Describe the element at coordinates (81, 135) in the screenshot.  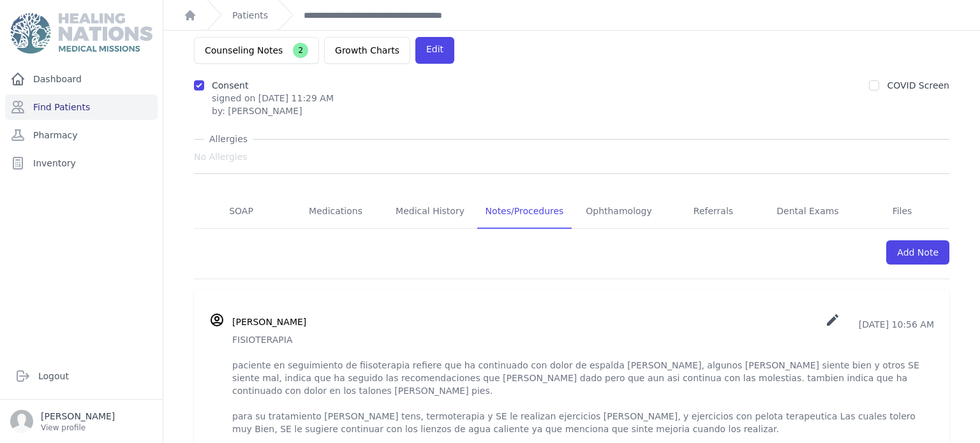
I see `a: Pharmacy` at that location.